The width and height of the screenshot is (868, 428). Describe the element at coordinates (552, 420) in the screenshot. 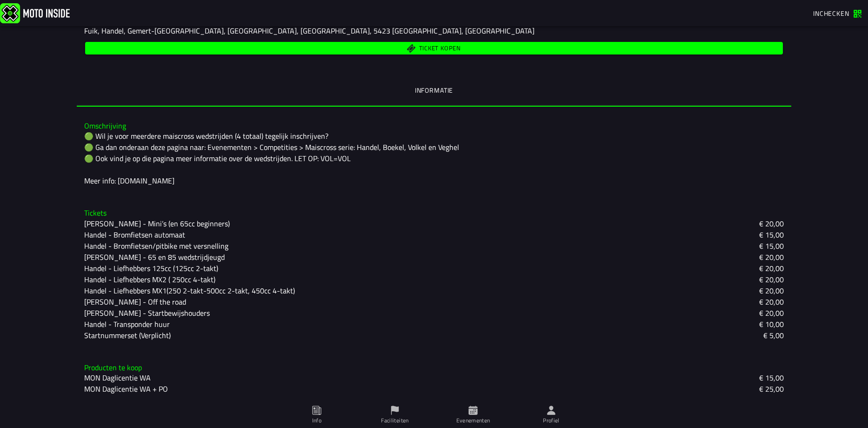

I see `ion-label: Profiel` at that location.